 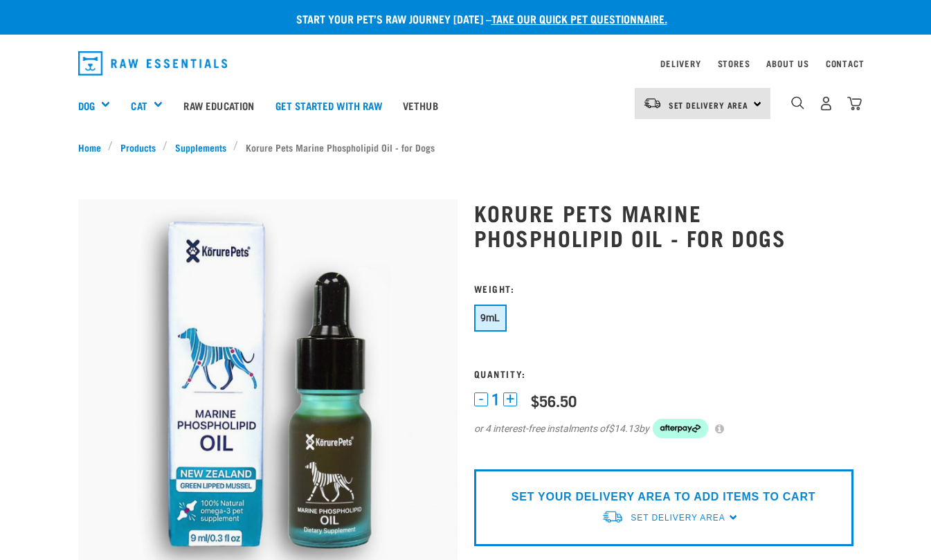 What do you see at coordinates (663, 497) in the screenshot?
I see `p: SET YOUR DELIVERY AREA TO ADD ITEMS TO CART` at bounding box center [663, 497].